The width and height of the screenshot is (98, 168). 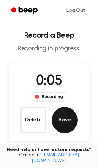 I want to click on p: Recording in progress., so click(x=49, y=49).